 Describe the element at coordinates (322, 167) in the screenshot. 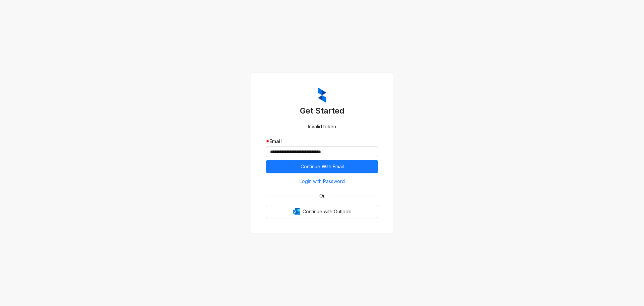

I see `button: Continue With Email` at that location.